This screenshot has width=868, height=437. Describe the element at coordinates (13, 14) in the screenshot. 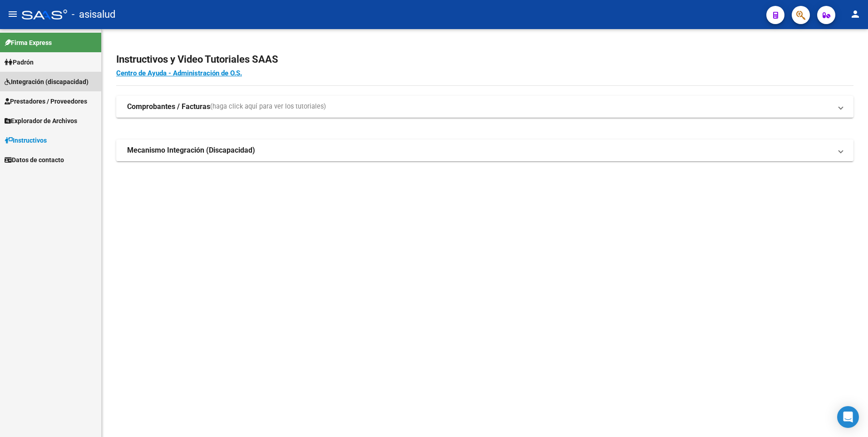

I see `mat-icon: menu` at that location.